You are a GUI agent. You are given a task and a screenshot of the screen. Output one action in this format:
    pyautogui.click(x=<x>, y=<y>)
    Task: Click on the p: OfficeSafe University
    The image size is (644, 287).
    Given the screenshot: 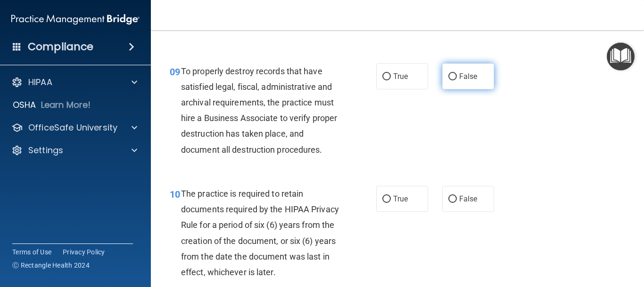 What is the action you would take?
    pyautogui.click(x=73, y=128)
    